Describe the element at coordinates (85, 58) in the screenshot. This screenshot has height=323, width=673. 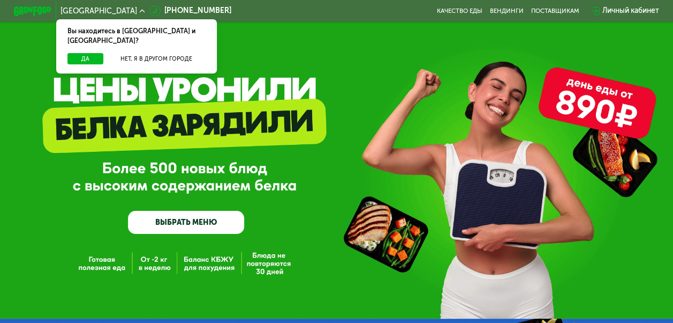
I see `button: Да` at that location.